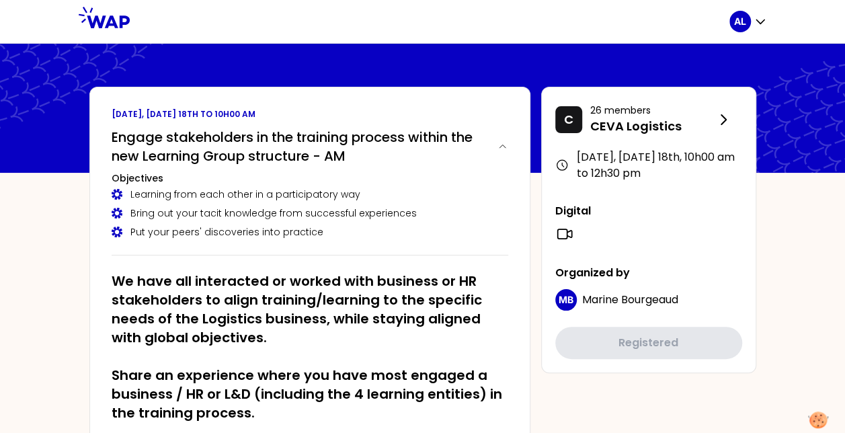 The width and height of the screenshot is (845, 433). What do you see at coordinates (630, 299) in the screenshot?
I see `span: Marine Bourgeaud` at bounding box center [630, 299].